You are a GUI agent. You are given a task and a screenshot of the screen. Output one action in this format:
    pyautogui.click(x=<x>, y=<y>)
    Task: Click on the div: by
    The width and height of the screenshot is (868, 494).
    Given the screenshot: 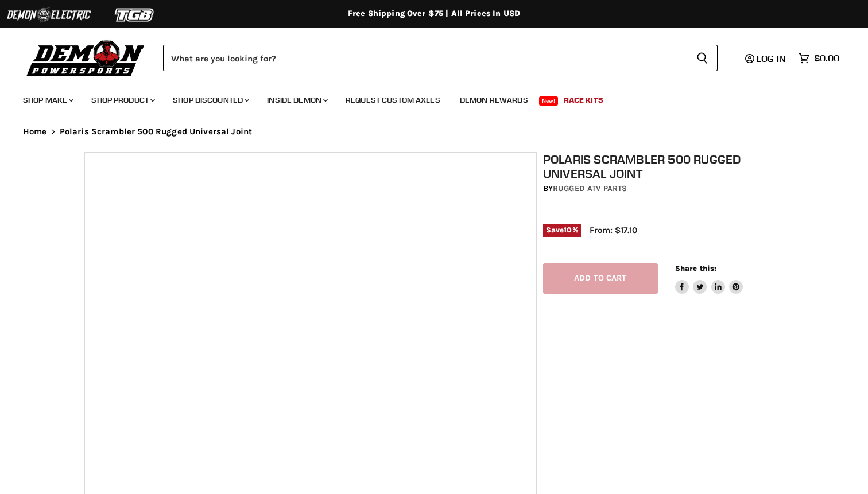 What is the action you would take?
    pyautogui.click(x=667, y=189)
    